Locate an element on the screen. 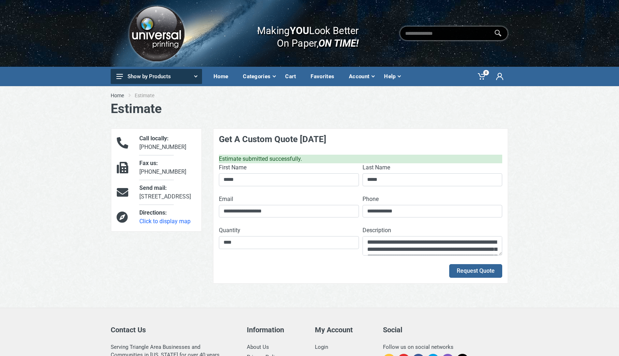 The width and height of the screenshot is (619, 356). span: Call locally: is located at coordinates (154, 138).